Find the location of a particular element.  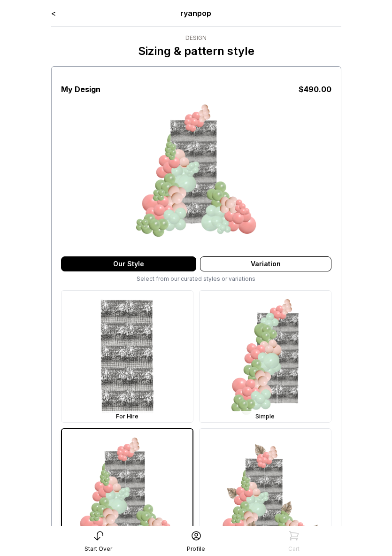

div: Variation is located at coordinates (265, 264).